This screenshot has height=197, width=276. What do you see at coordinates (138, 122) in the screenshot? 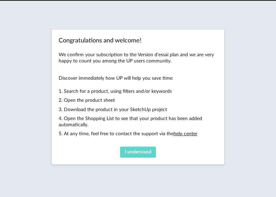
I see `p: 4. Open the Shopping List to see that your product has been added automatically.` at bounding box center [138, 122].